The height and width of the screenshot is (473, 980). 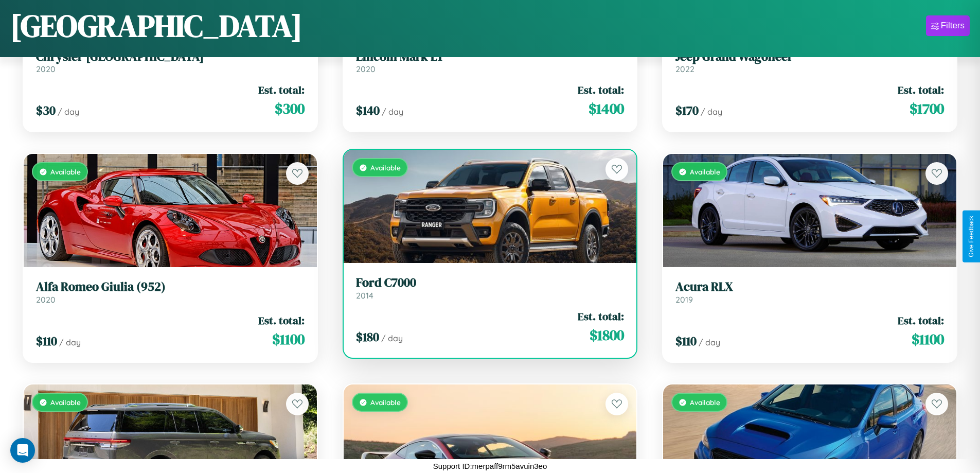 What do you see at coordinates (290, 109) in the screenshot?
I see `span: $ 300` at bounding box center [290, 109].